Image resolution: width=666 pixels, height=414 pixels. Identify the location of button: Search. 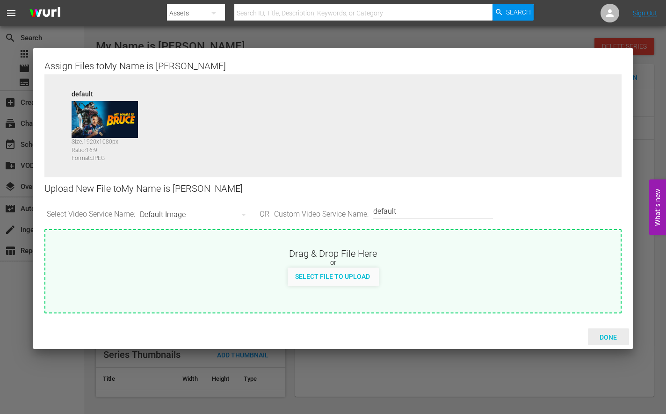
(513, 12).